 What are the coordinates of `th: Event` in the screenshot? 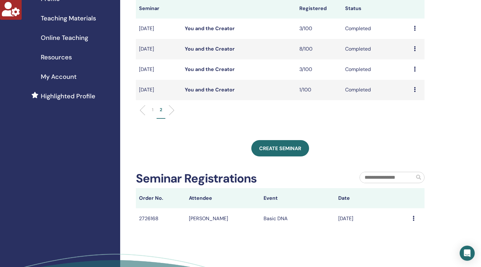 It's located at (298, 198).